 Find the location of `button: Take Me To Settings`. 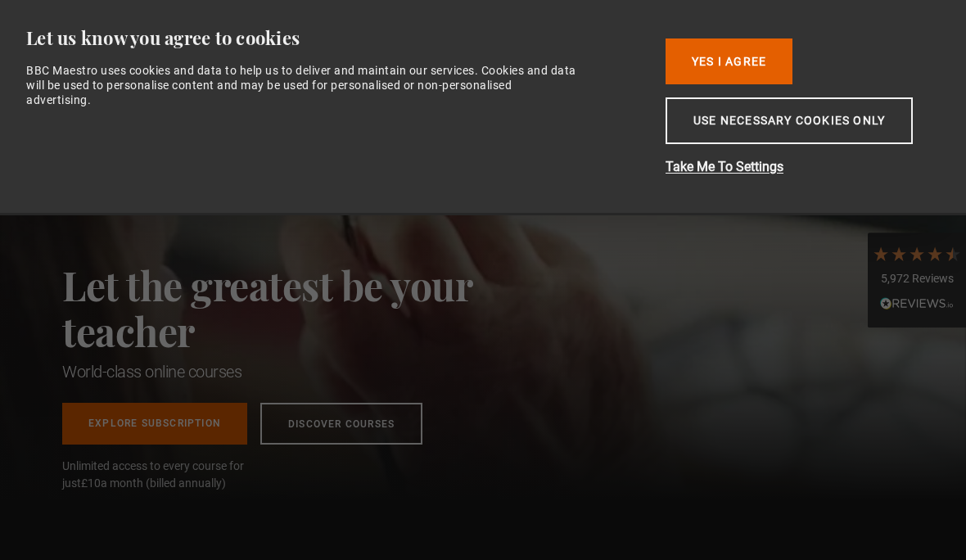

button: Take Me To Settings is located at coordinates (796, 167).